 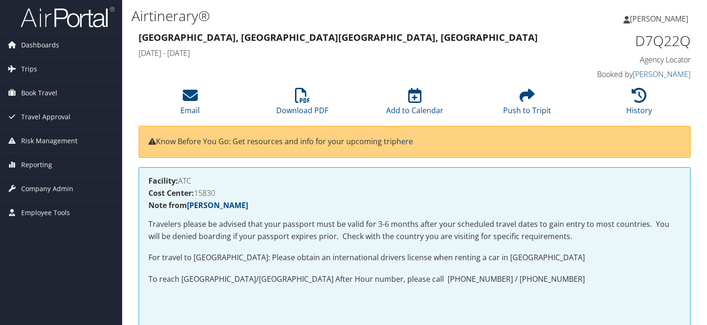 I want to click on img: airportal-logo.png, so click(x=68, y=17).